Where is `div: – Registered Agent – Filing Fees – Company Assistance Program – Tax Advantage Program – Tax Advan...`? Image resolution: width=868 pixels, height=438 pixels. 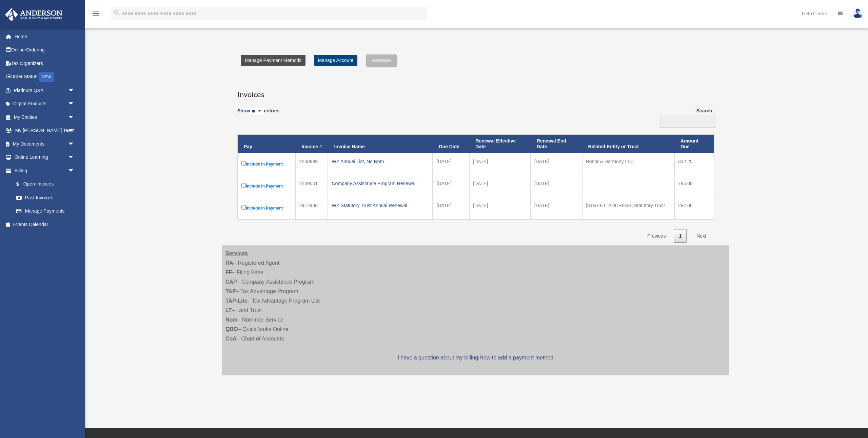 div: – Registered Agent – Filing Fees – Company Assistance Program – Tax Advantage Program – Tax Advan... is located at coordinates (475, 311).